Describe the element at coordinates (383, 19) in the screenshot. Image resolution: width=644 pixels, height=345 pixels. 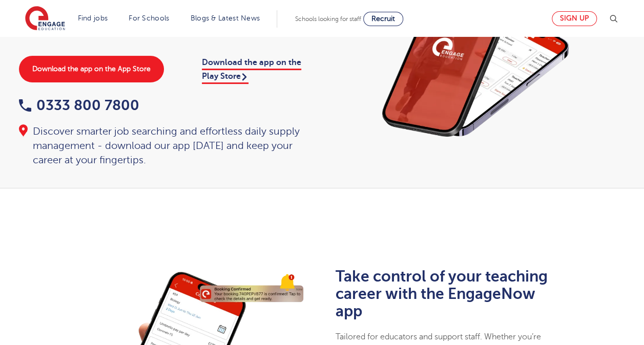
I see `a: Recruit` at that location.